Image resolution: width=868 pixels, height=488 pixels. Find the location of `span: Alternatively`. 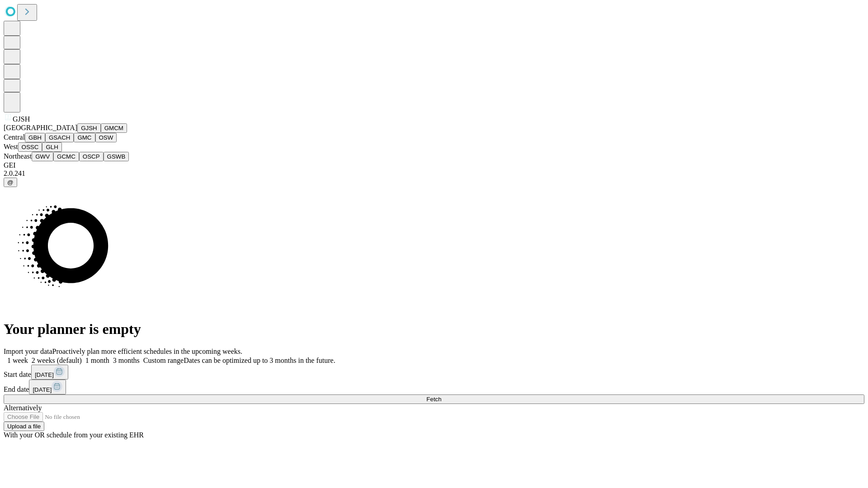

span: Alternatively is located at coordinates (23, 408).